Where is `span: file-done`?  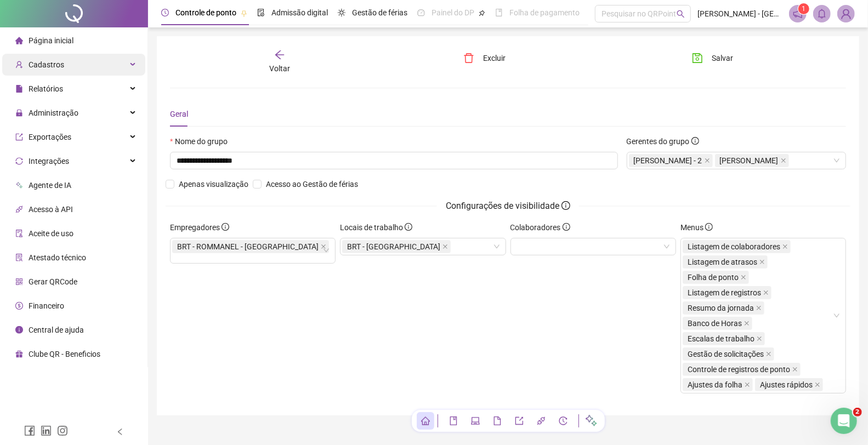 span: file-done is located at coordinates (261, 13).